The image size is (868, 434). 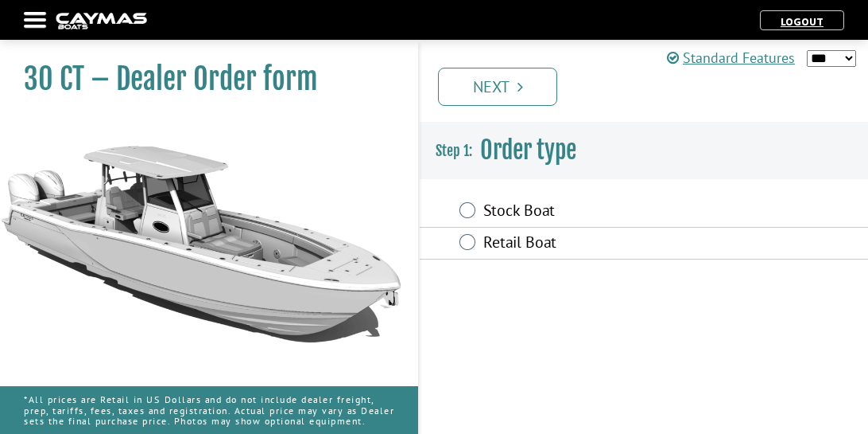 I want to click on p: *All prices are Retail in US Dollars and do not include dealer freight, prep, tariffs, fees, taxe..., so click(x=209, y=410).